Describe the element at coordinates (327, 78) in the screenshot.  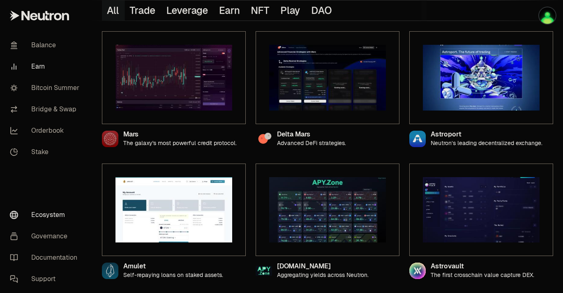
I see `img: Delta Mars preview image` at that location.